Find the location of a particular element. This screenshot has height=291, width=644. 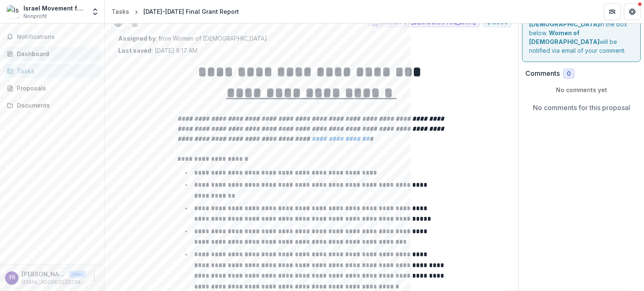

p: No comments yet is located at coordinates (581, 89).